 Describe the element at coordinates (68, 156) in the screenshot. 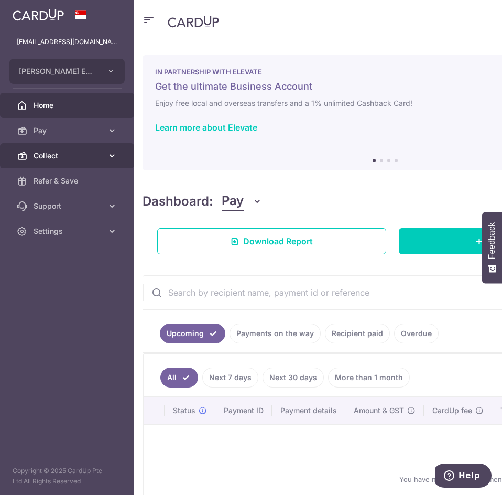

I see `span: Collect` at that location.